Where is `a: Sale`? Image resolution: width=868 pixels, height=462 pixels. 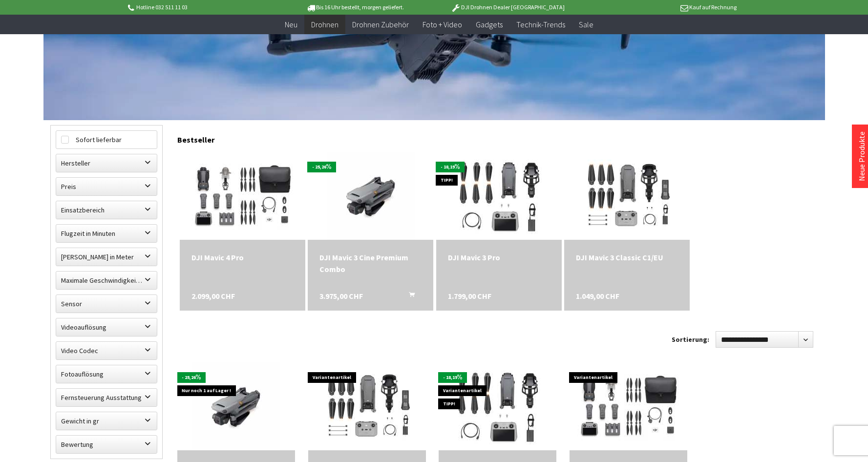 a: Sale is located at coordinates (586, 25).